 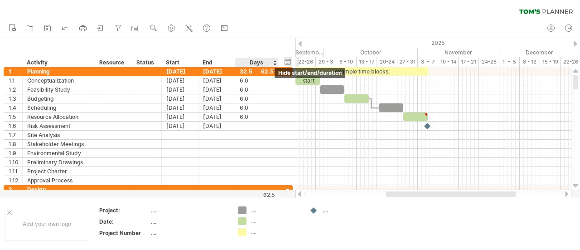 What do you see at coordinates (387, 62) in the screenshot?
I see `div: 20-24` at bounding box center [387, 62].